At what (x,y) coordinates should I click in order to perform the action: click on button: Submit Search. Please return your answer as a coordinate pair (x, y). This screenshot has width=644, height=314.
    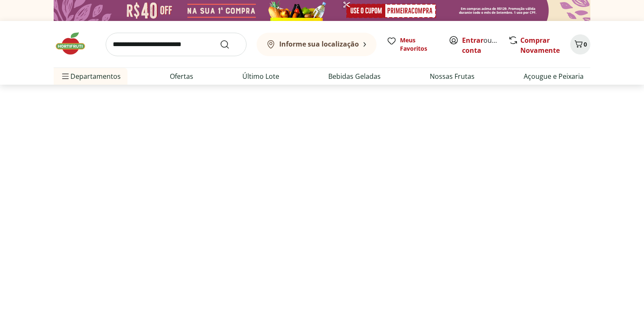
    Looking at the image, I should click on (230, 44).